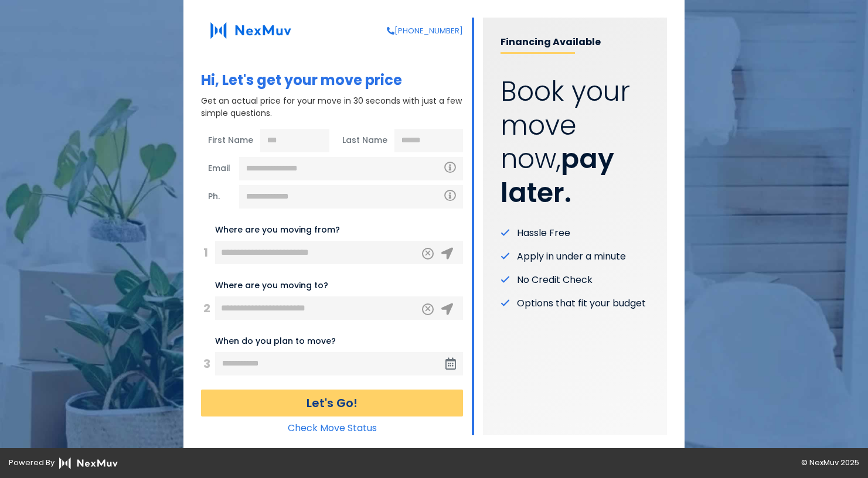  Describe the element at coordinates (327, 308) in the screenshot. I see `input: 456 Elm St, City, ST ZIP` at that location.